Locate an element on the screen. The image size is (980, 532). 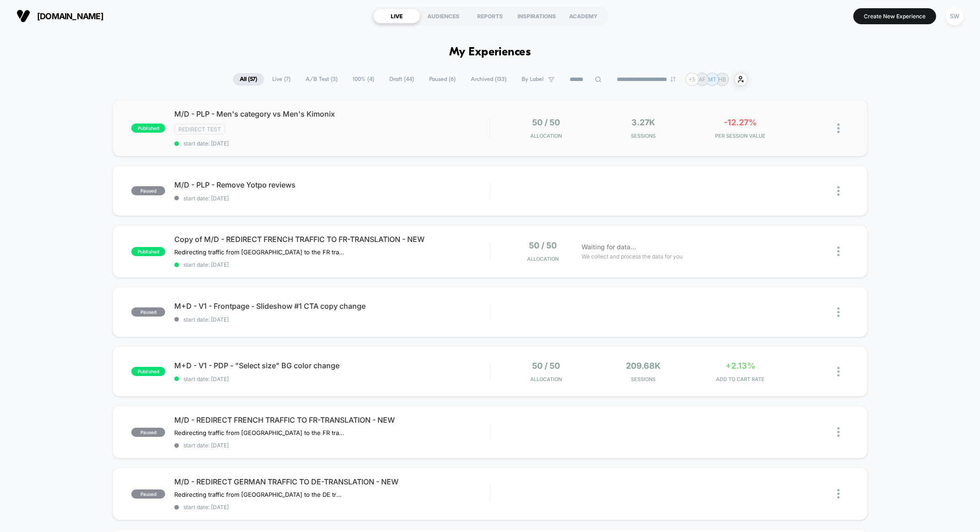
span: By Label is located at coordinates (533, 79).